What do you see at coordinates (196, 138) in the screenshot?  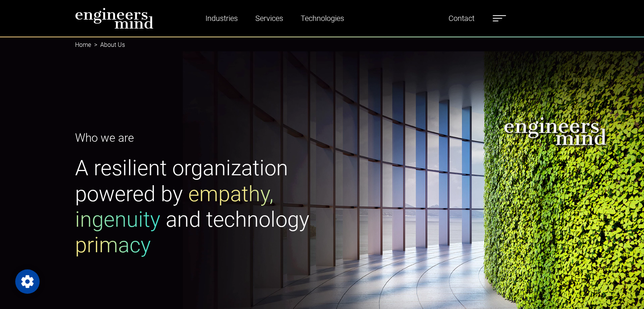 I see `p: Who we are` at bounding box center [196, 138].